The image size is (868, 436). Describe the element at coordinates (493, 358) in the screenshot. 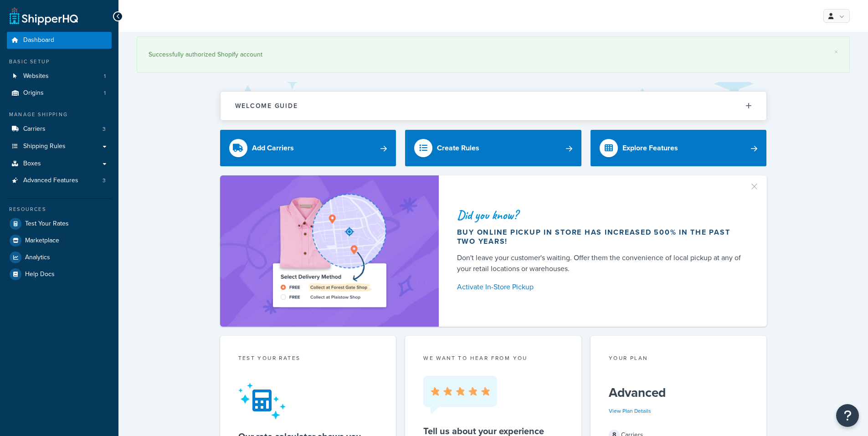

I see `p: we want to hear from you` at that location.